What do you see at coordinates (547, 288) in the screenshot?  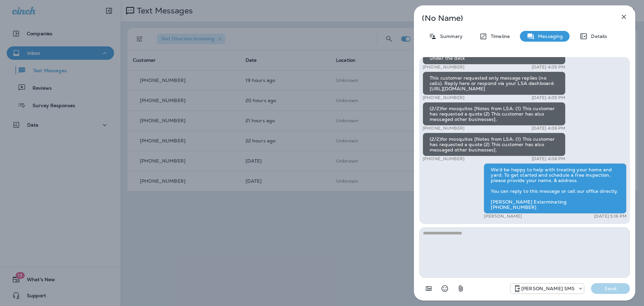 I see `div: +1 (757) 760-3335` at bounding box center [547, 288].